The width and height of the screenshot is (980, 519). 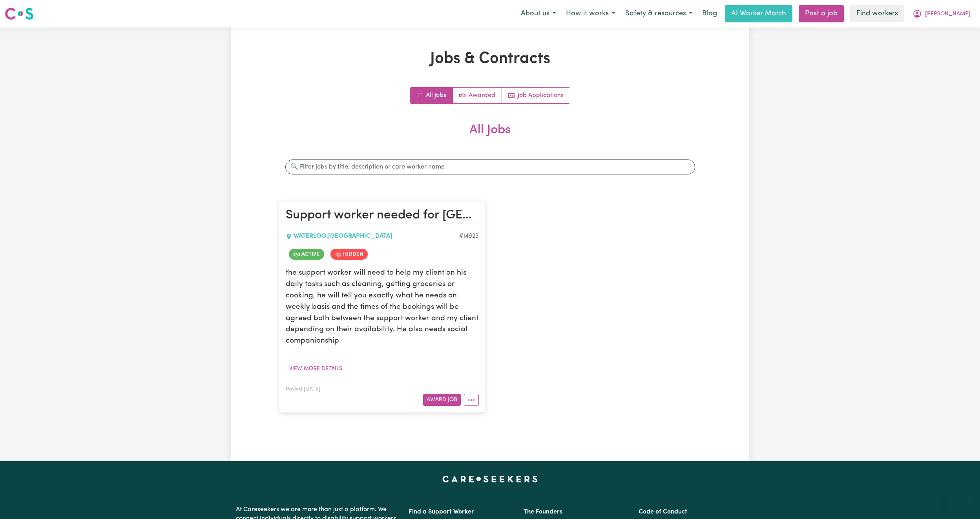 What do you see at coordinates (316, 368) in the screenshot?
I see `button: View more details` at bounding box center [316, 368].